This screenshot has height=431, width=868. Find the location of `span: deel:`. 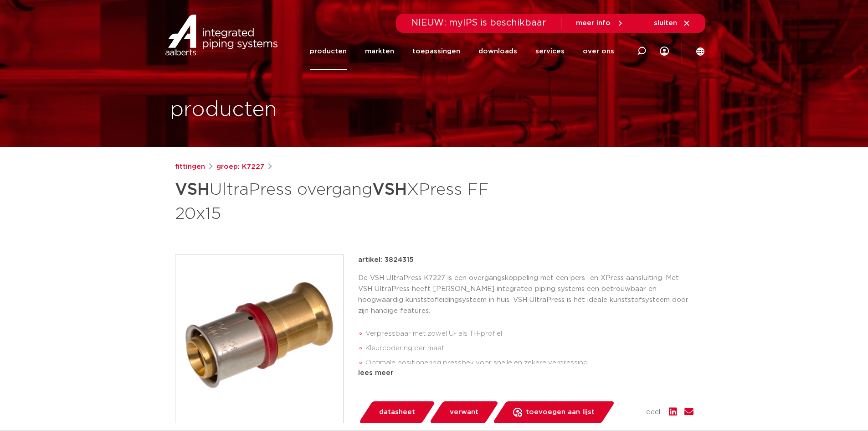

span: deel: is located at coordinates (654, 412).